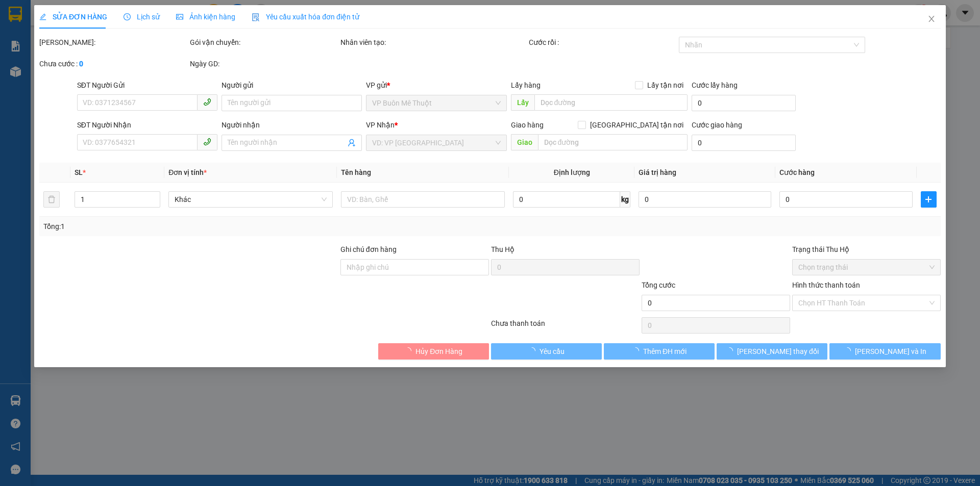  Describe the element at coordinates (127, 17) in the screenshot. I see `span: clock-circle` at that location.